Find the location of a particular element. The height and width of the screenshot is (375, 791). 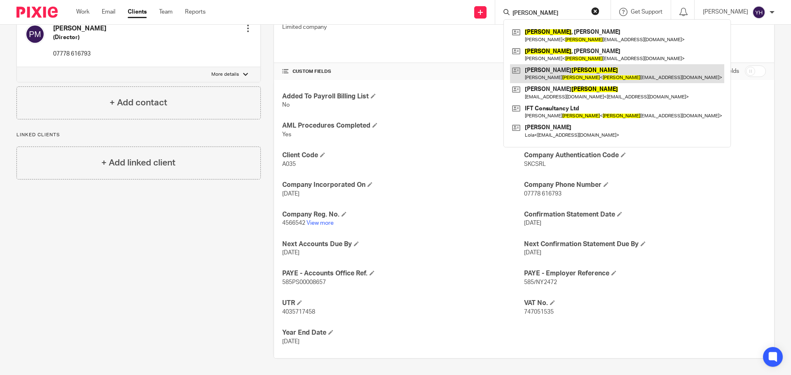

span: 4566542 is located at coordinates (294, 223).